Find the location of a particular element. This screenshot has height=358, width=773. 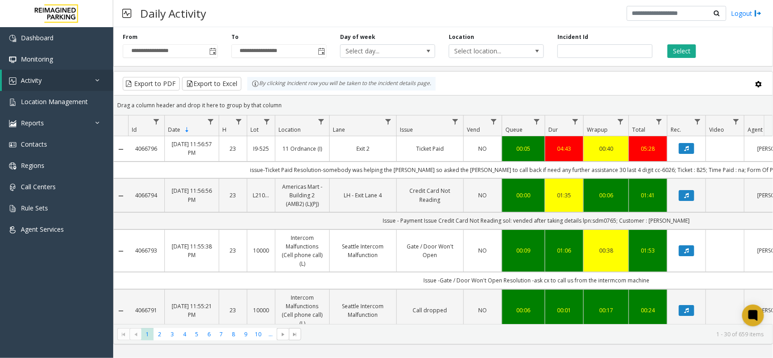

span: Total is located at coordinates (639, 130).